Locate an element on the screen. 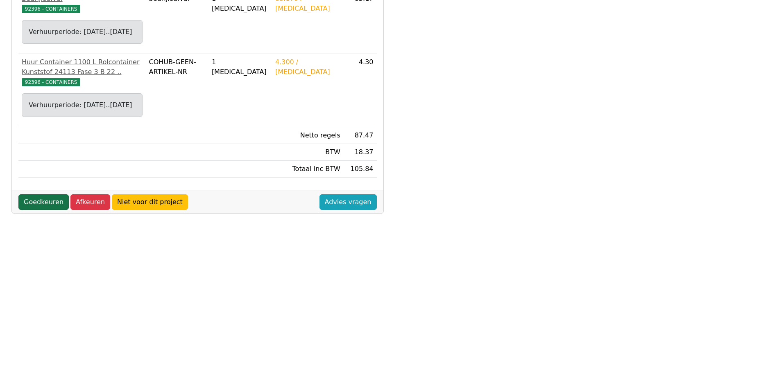  div: Huur Container 1100 L Rolcontainer Kunststof 24113 Fase 3 B 22 .. is located at coordinates (82, 67).